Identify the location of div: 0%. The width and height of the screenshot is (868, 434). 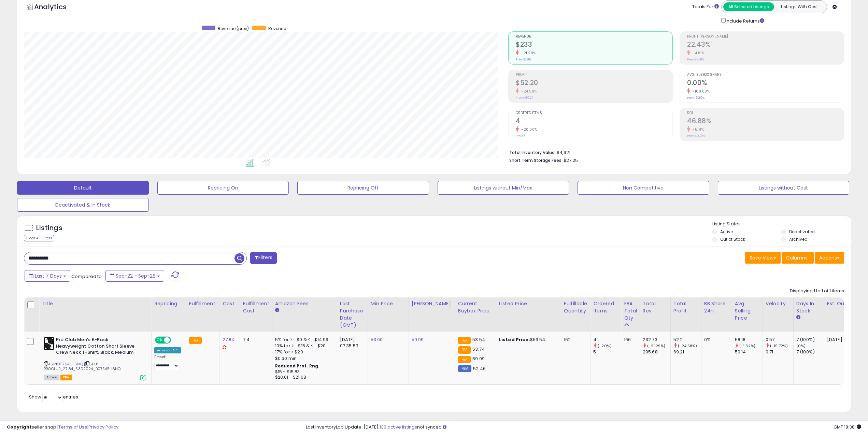
(716, 340).